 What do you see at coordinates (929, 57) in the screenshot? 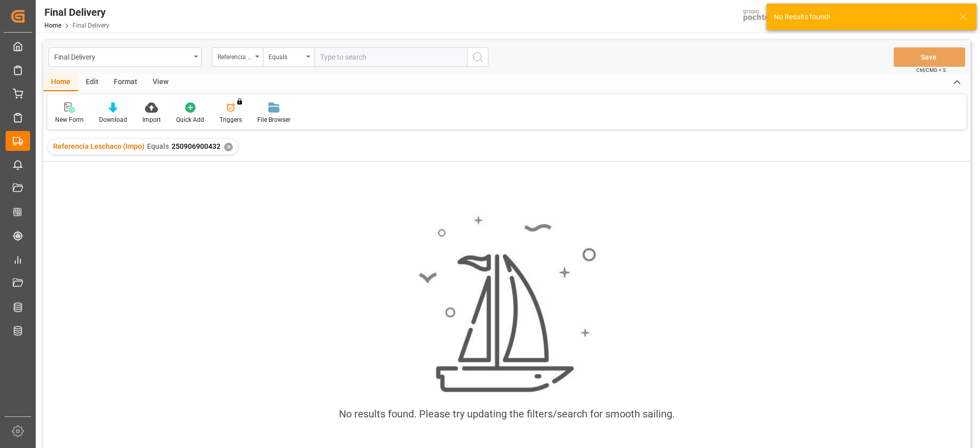
I see `button: Save` at bounding box center [929, 57].